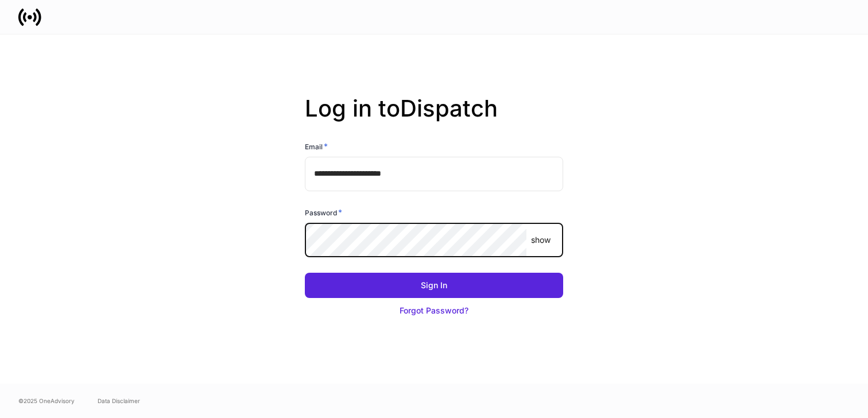 The height and width of the screenshot is (418, 868). Describe the element at coordinates (434, 118) in the screenshot. I see `h2: Log in to Dispatch` at that location.